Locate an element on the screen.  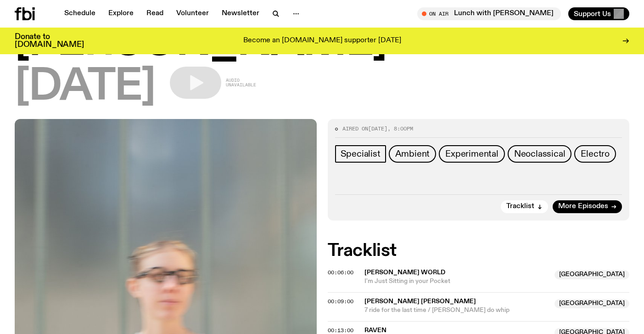
a: Ambient is located at coordinates (412, 154).